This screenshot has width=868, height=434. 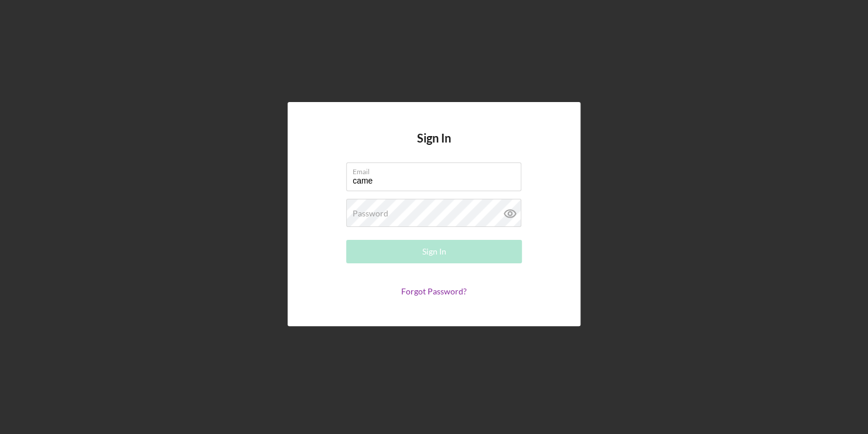 I want to click on label: Password, so click(x=370, y=214).